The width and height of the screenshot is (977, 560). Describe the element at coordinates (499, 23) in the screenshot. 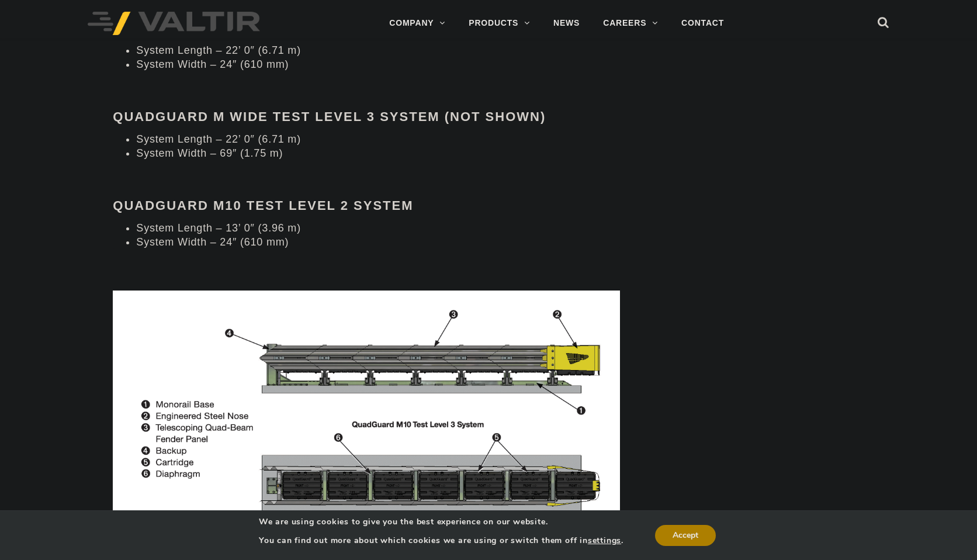

I see `a: PRODUCTS` at that location.